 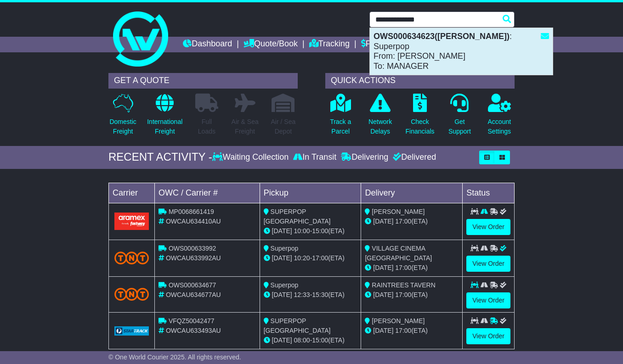 I want to click on span: 12:33, so click(x=302, y=295).